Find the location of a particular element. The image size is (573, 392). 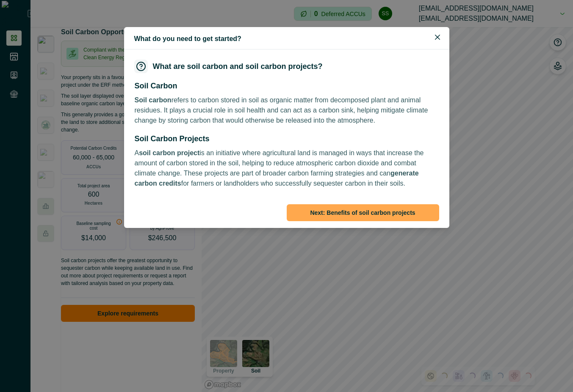

header: What do you need to get started? is located at coordinates (287, 38).